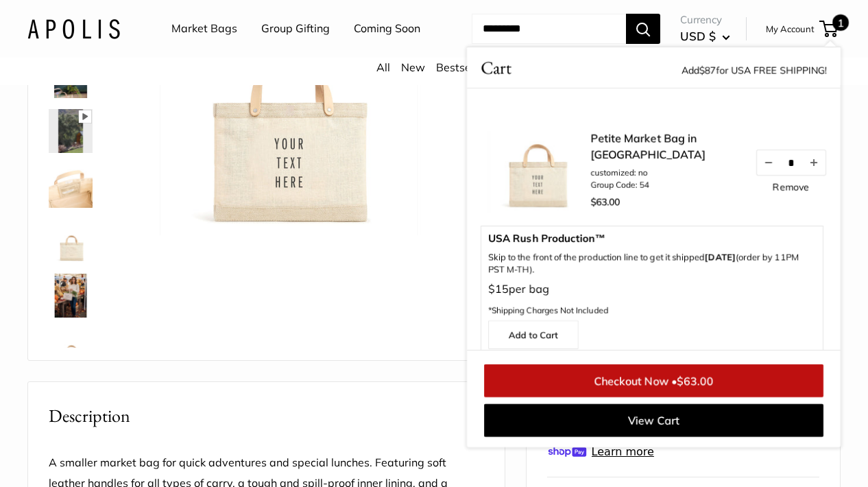 This screenshot has height=487, width=868. Describe the element at coordinates (496, 68) in the screenshot. I see `span: Cart` at that location.